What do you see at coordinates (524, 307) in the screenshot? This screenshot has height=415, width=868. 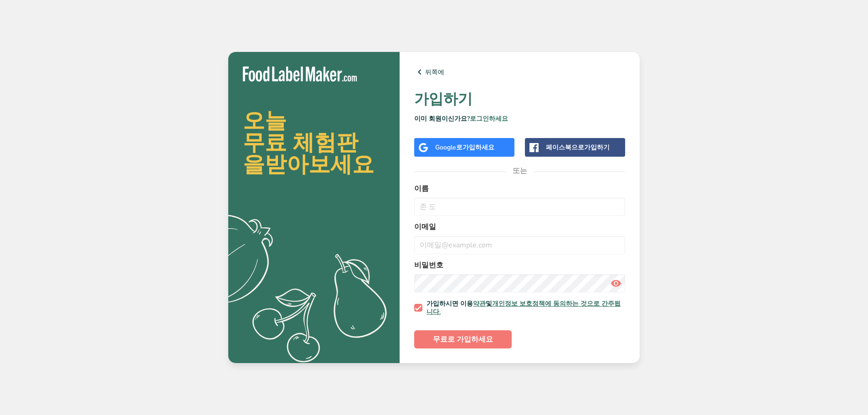 I see `font: 개인정보 보호정책에 동의하는 것으로 간주됩니다.` at bounding box center [524, 307].